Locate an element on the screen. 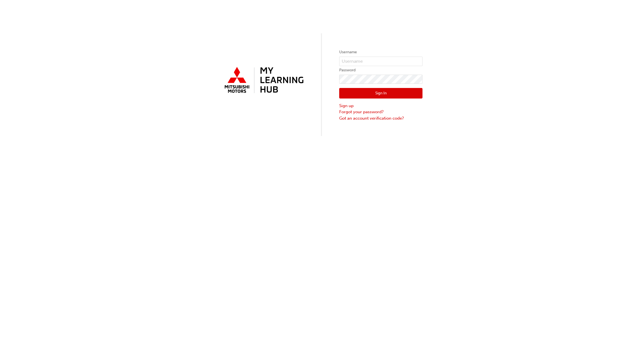 This screenshot has width=644, height=343. img: mmal is located at coordinates (263, 81).